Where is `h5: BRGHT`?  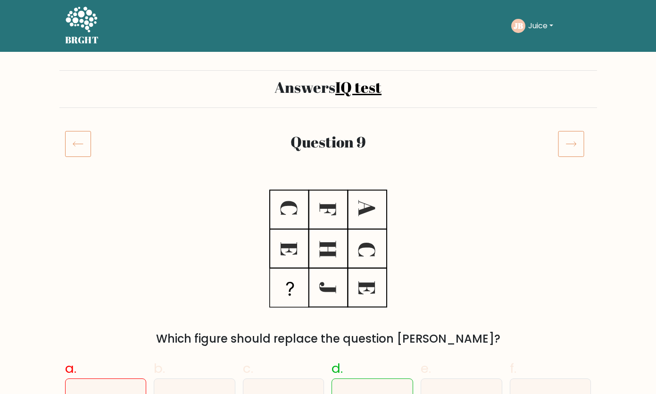
h5: BRGHT is located at coordinates (82, 40).